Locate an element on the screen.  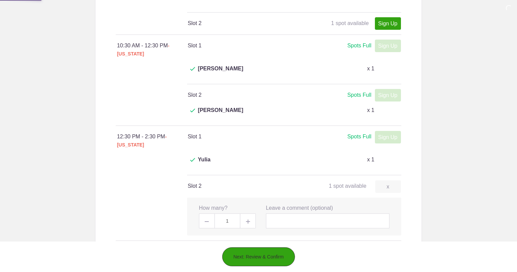
a: Sign Up is located at coordinates (388, 23).